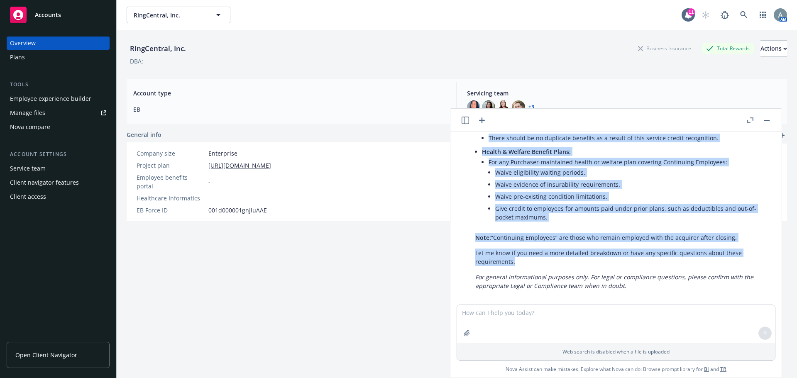 This screenshot has width=797, height=378. What do you see at coordinates (28, 169) in the screenshot?
I see `div: Service team` at bounding box center [28, 169].